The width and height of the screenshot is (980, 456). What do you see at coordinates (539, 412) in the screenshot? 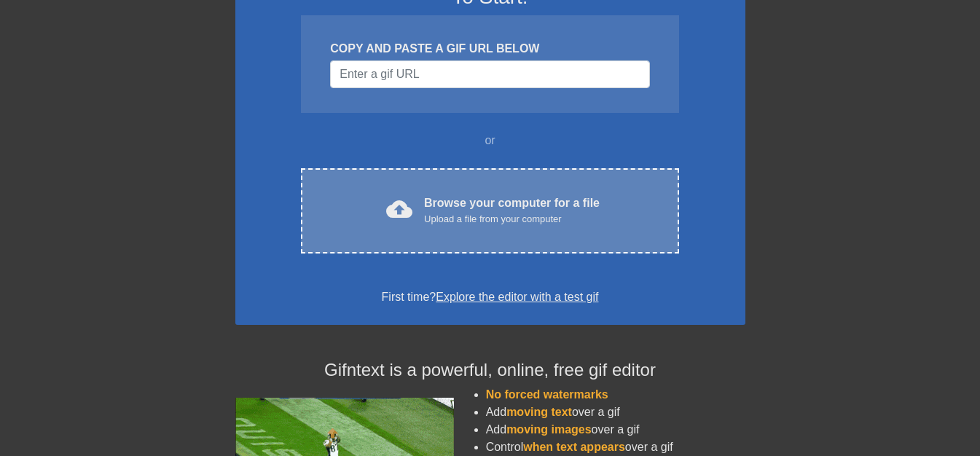
I see `span: moving text` at bounding box center [539, 412].